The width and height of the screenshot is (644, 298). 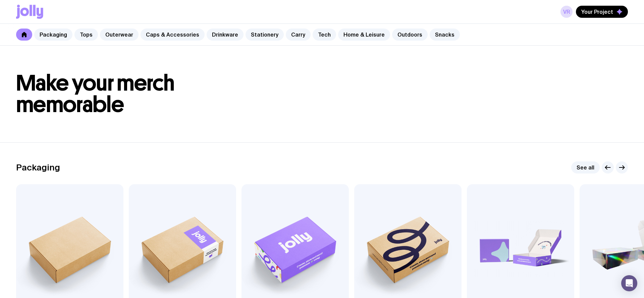 I want to click on a: Drinkware, so click(x=225, y=35).